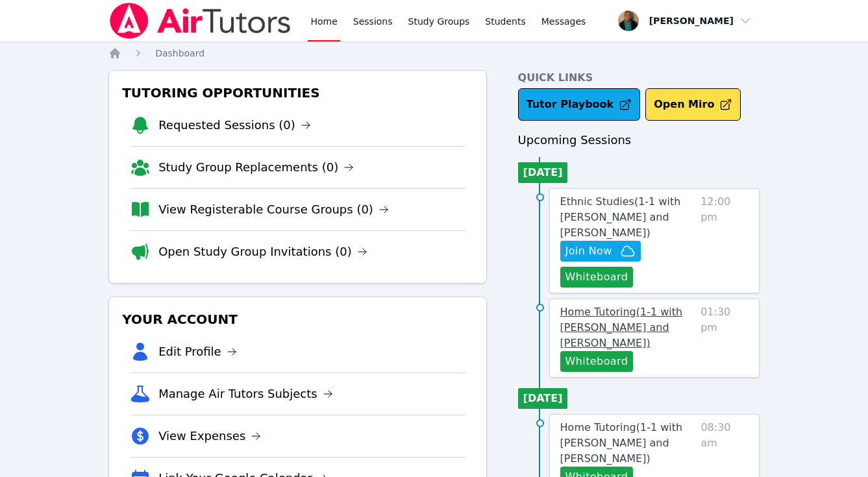  Describe the element at coordinates (564, 21) in the screenshot. I see `span: Messages` at that location.